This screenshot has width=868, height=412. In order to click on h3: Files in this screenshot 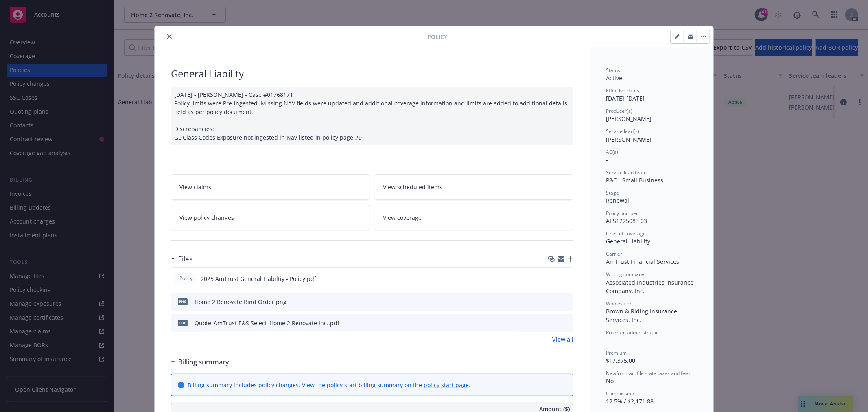, I will do `click(185, 259)`.